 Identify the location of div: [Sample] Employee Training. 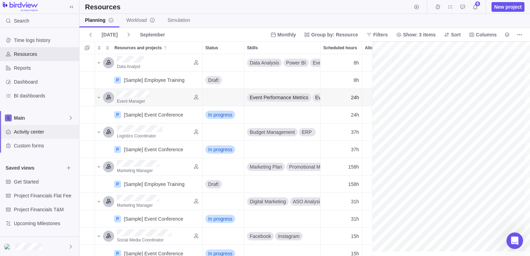
(154, 80).